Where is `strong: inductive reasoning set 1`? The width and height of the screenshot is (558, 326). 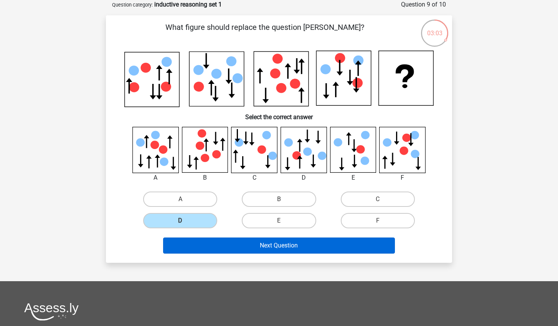 strong: inductive reasoning set 1 is located at coordinates (188, 4).